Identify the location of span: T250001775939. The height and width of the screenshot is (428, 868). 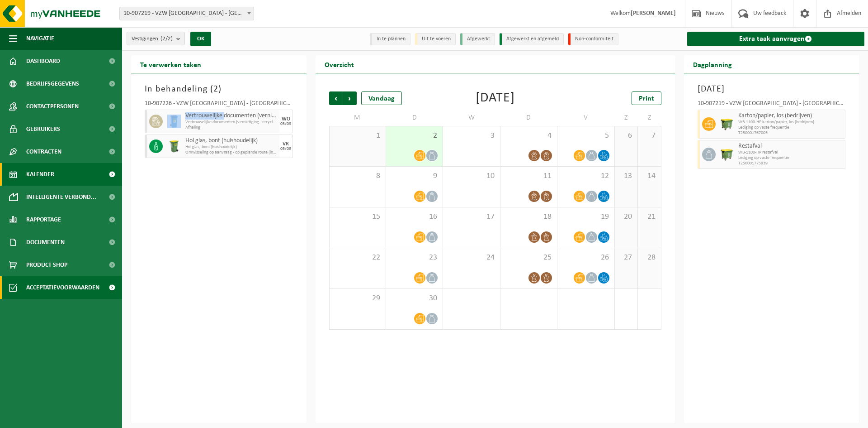
(790, 163).